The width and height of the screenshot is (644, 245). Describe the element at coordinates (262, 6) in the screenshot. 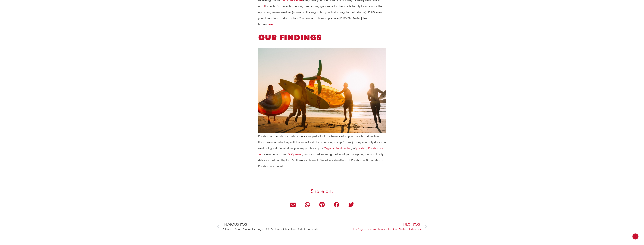

I see `a: 1,5l` at that location.